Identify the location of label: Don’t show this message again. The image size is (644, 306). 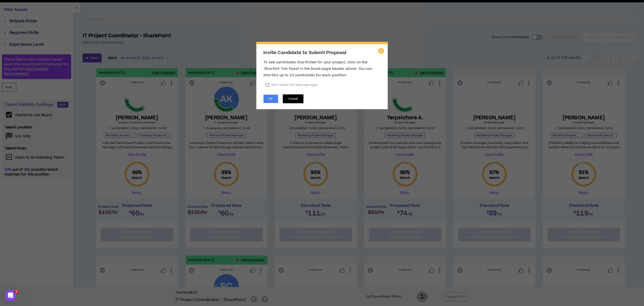
(292, 85).